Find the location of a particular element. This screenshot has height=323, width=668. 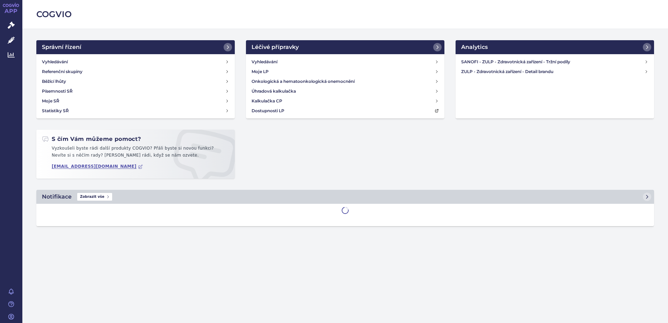

h4: Dostupnosti LP is located at coordinates (268, 111).